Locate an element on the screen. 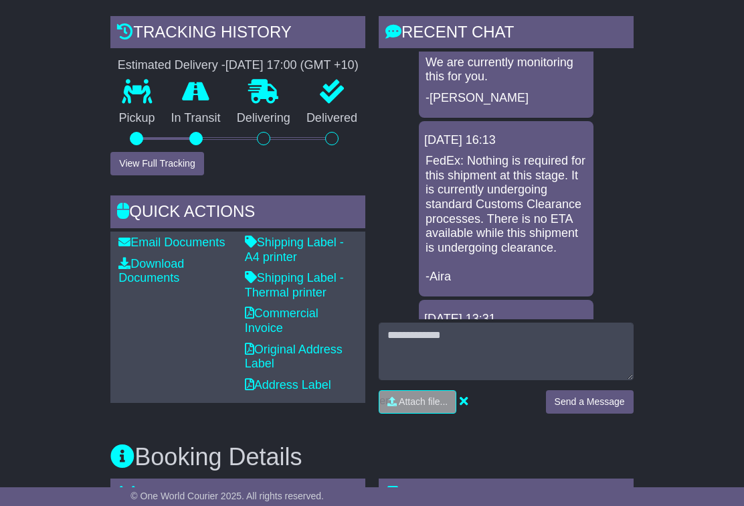 The image size is (744, 506). div: Quick Actions is located at coordinates (237, 213).